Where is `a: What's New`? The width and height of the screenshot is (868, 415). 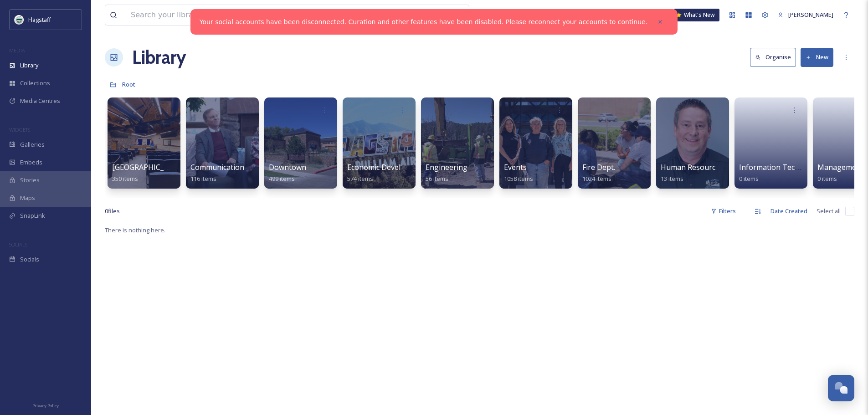
a: What's New is located at coordinates (697, 15).